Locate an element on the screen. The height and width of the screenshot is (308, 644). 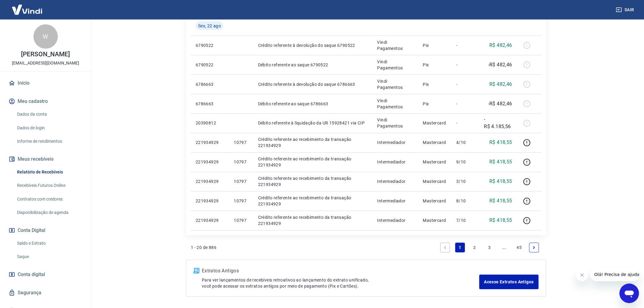
span: Olá! Precisa de ajuda? is located at coordinates (28, 6).